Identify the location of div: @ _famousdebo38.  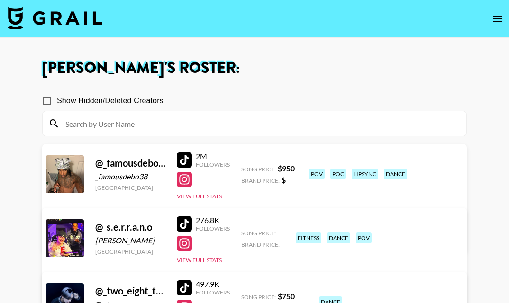
(130, 163).